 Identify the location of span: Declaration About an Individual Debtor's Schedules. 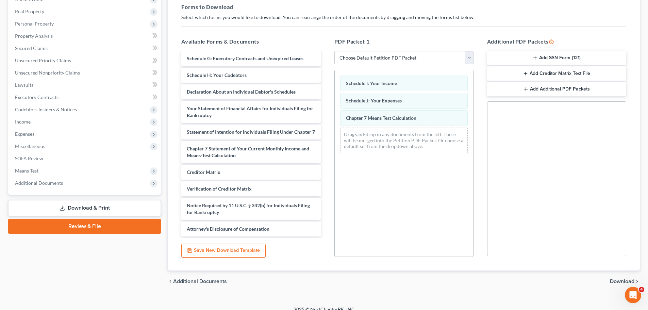
(241, 91).